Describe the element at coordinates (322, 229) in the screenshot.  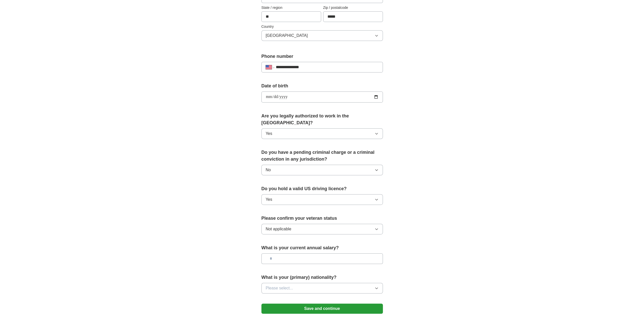
I see `button: Not applicable` at that location.